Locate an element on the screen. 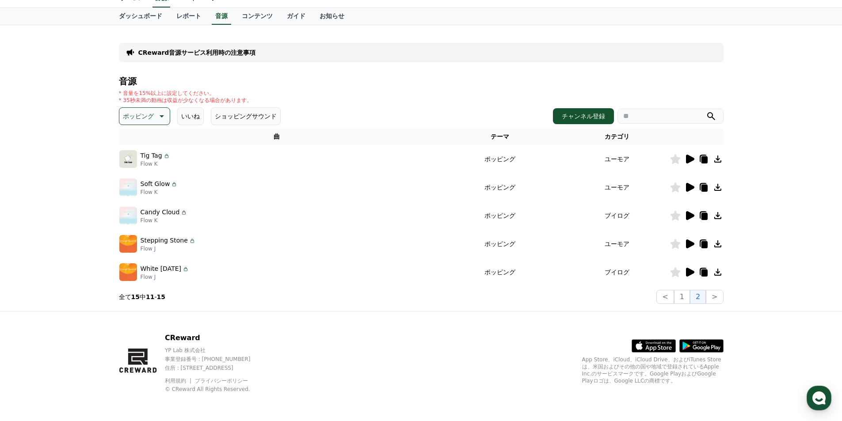 The width and height of the screenshot is (842, 421). a: Messages is located at coordinates (86, 291).